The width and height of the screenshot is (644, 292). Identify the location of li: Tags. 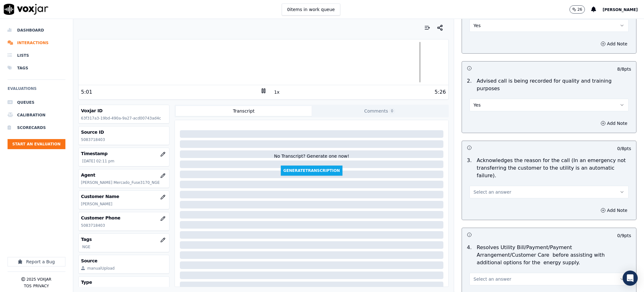
(37, 68).